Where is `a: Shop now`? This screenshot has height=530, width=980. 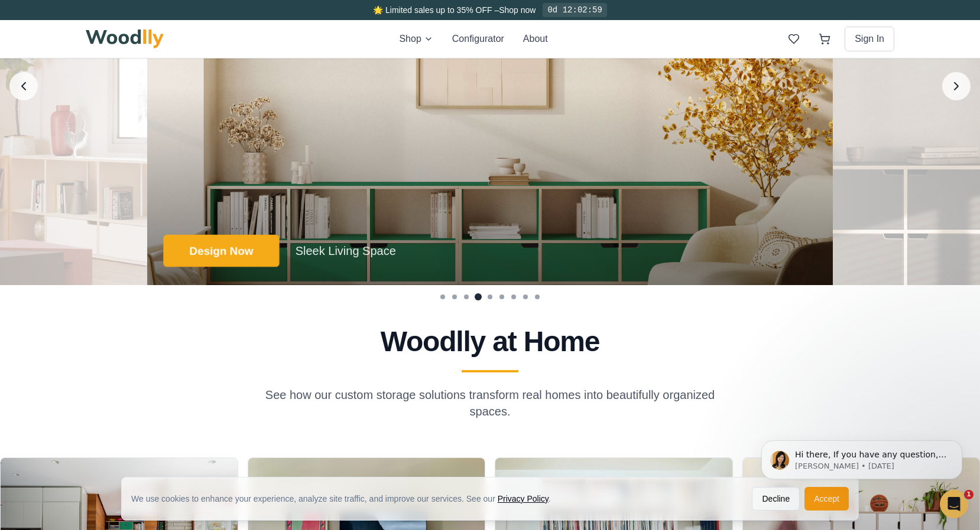 a: Shop now is located at coordinates (517, 10).